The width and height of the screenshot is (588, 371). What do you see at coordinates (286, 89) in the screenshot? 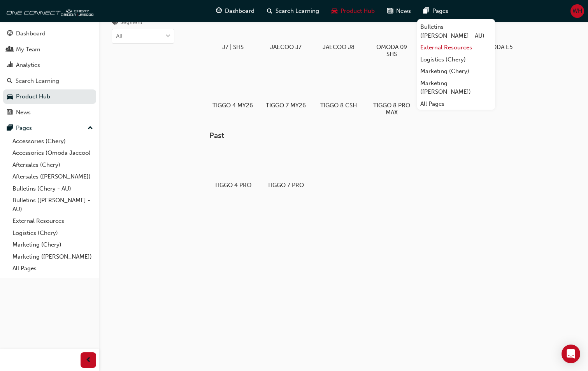
I see `a: TIGGO 7 MY26` at bounding box center [286, 89].